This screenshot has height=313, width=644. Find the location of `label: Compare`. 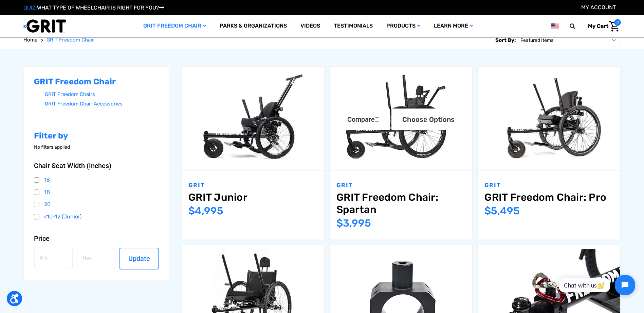

label: Compare is located at coordinates (363, 119).